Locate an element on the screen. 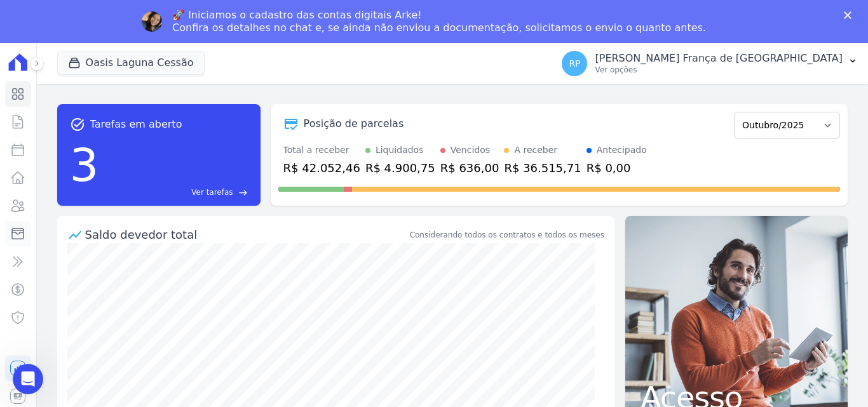  div: R$ 36.515,71 is located at coordinates (542, 168).